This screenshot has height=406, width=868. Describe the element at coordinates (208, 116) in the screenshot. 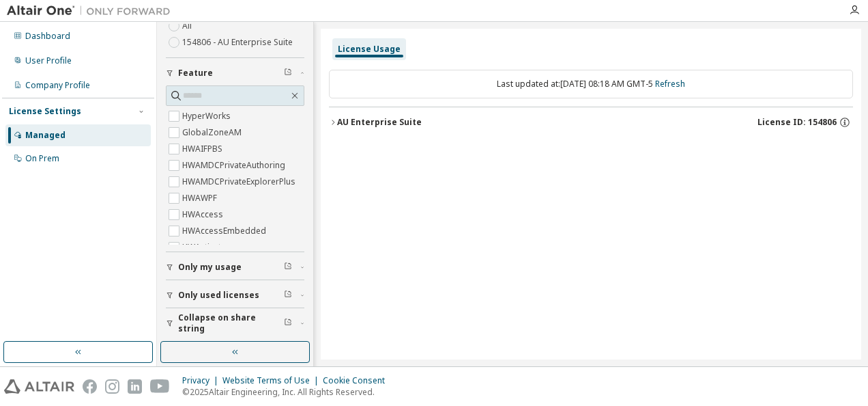

I see `label: HyperWorks` at that location.